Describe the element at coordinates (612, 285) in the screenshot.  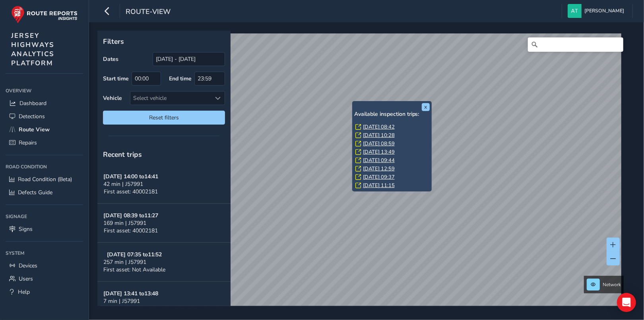
I see `span: Network` at that location.